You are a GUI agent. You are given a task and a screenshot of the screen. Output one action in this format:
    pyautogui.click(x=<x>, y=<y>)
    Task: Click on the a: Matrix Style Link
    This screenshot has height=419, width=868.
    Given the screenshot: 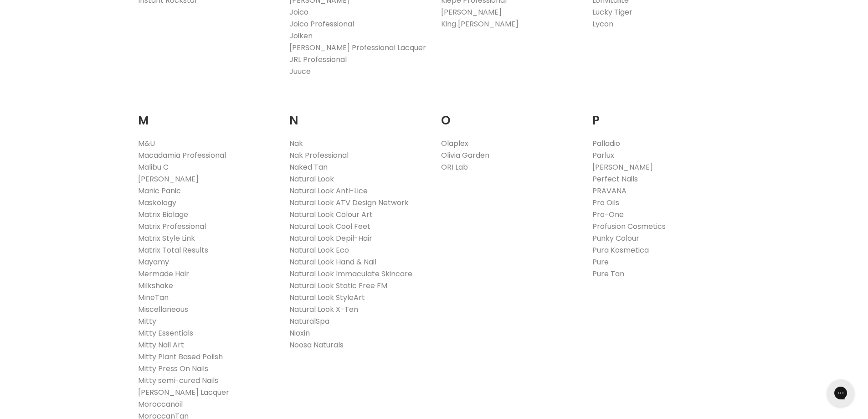 What is the action you would take?
    pyautogui.click(x=166, y=238)
    